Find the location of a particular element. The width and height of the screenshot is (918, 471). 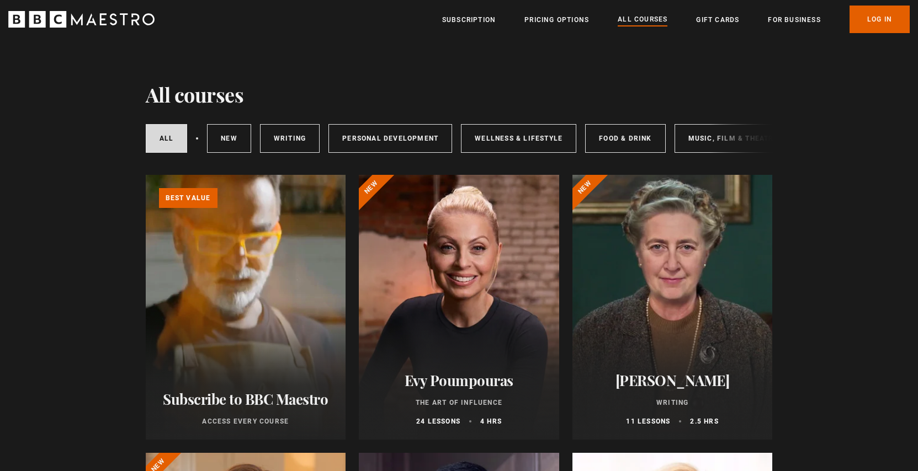

svg: BBC Maestro is located at coordinates (81, 19).